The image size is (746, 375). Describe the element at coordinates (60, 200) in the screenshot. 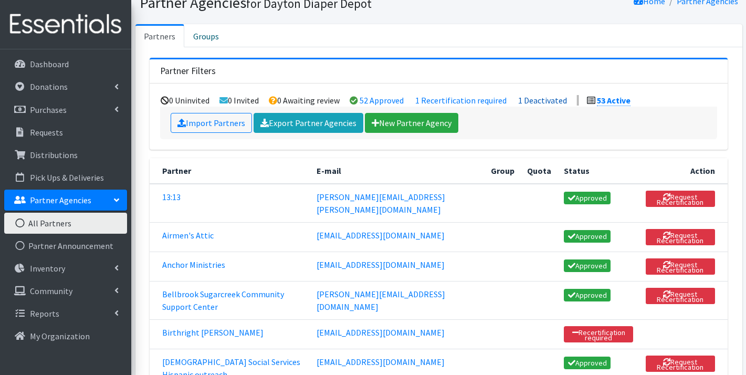

I see `p: Partner Agencies` at that location.